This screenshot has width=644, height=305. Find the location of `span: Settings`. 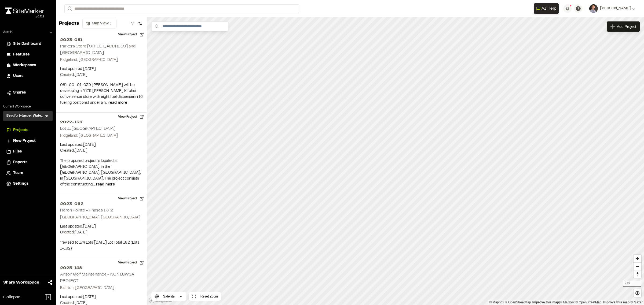

span: Settings is located at coordinates (21, 184).